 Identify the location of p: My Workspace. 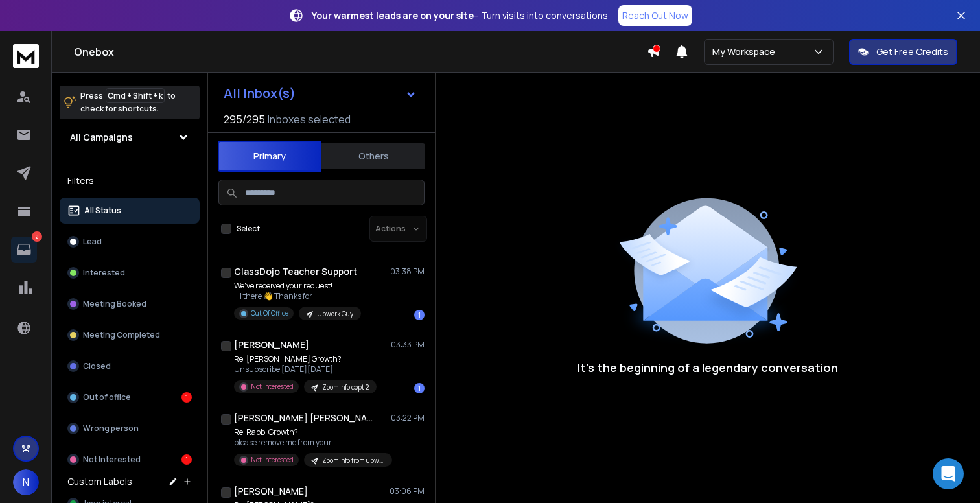
(746, 52).